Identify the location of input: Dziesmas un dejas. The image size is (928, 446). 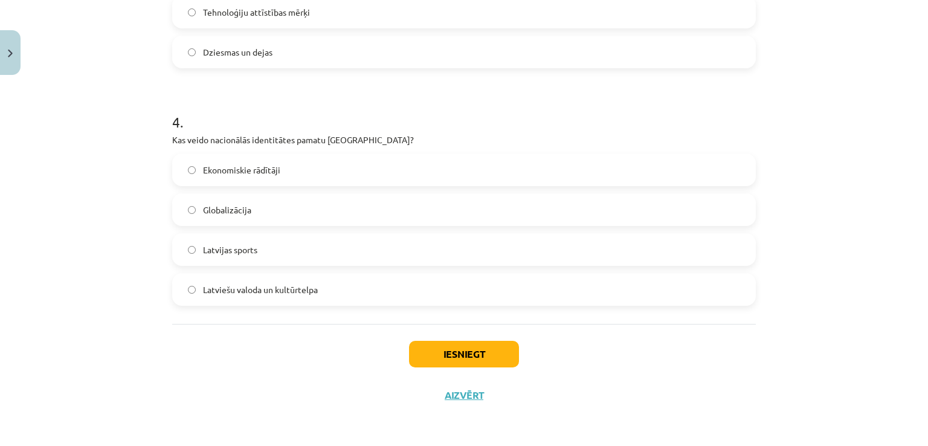
(192, 52).